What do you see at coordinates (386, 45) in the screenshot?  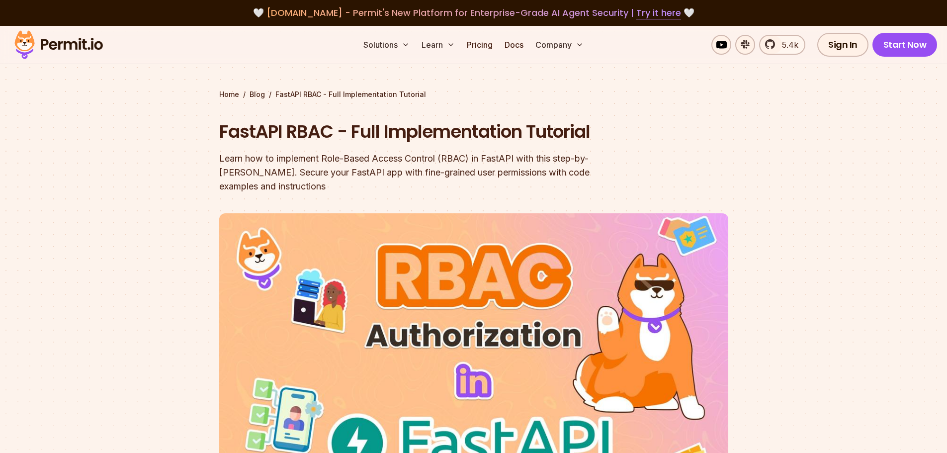 I see `button: Solutions` at bounding box center [386, 45].